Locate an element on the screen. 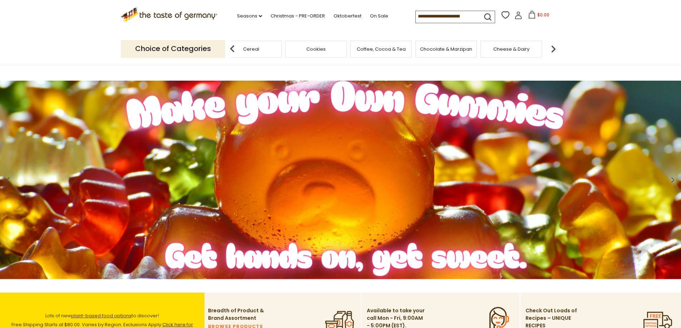 This screenshot has height=328, width=681. span: Cheese & Dairy is located at coordinates (511, 49).